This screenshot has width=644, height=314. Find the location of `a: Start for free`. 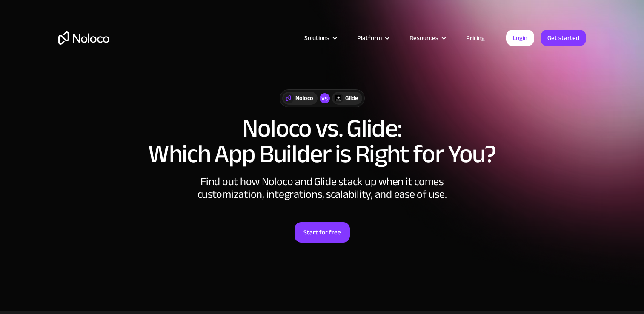

a: Start for free is located at coordinates (322, 233).